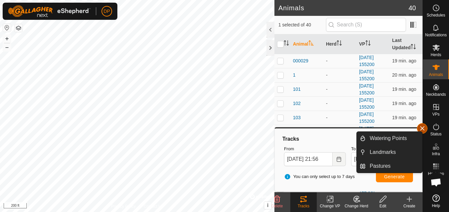 Image resolution: width=449 pixels, height=212 pixels. I want to click on button: Choose Date, so click(339, 159).